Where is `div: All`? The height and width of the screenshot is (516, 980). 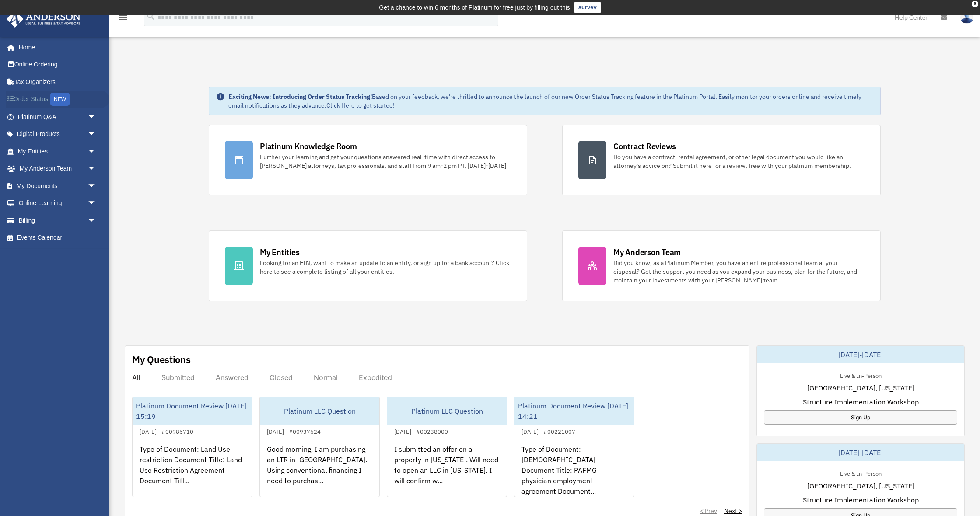
div: All is located at coordinates (136, 377).